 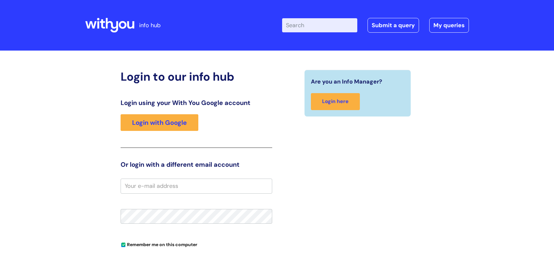 What do you see at coordinates (449, 25) in the screenshot?
I see `a: My queries` at bounding box center [449, 25].